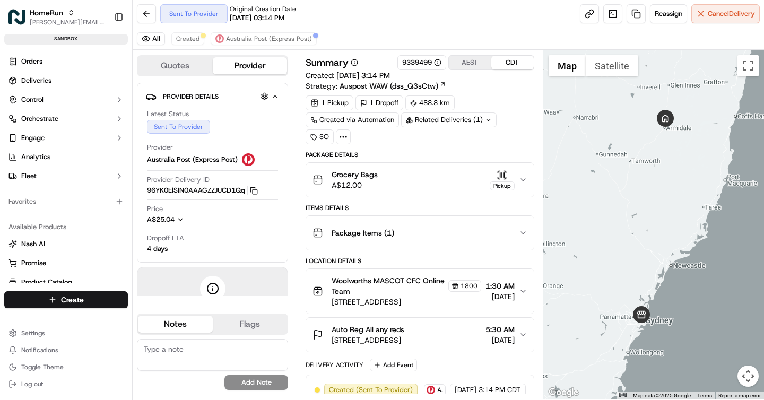 This screenshot has width=764, height=400. What do you see at coordinates (354, 185) in the screenshot?
I see `span: A$12.00` at bounding box center [354, 185].